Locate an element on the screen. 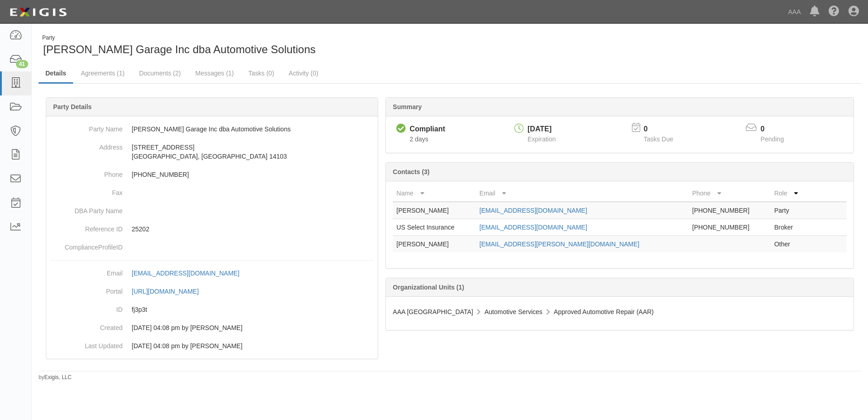 The width and height of the screenshot is (868, 420). a: Agreements (1) is located at coordinates (103, 73).